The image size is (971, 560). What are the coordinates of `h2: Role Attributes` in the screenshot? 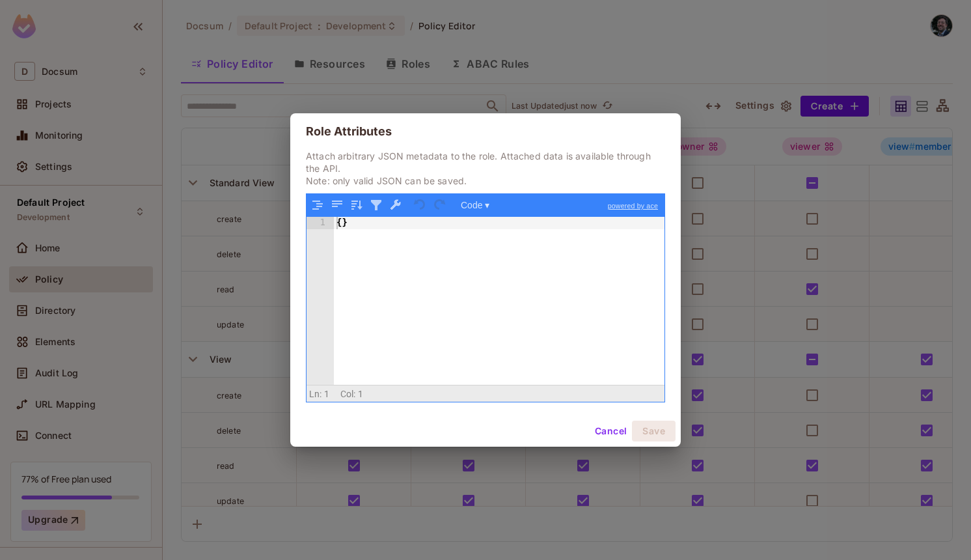 It's located at (486, 131).